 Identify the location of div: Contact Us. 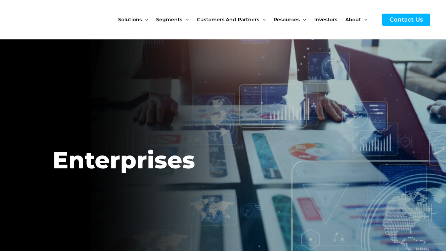
(406, 20).